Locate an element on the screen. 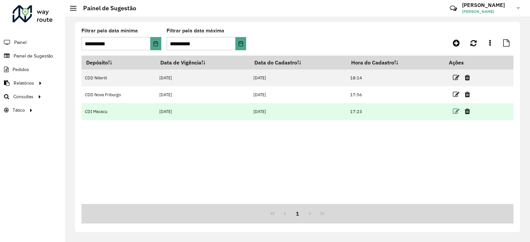 The height and width of the screenshot is (242, 530). td: CDI Macacu is located at coordinates (119, 112).